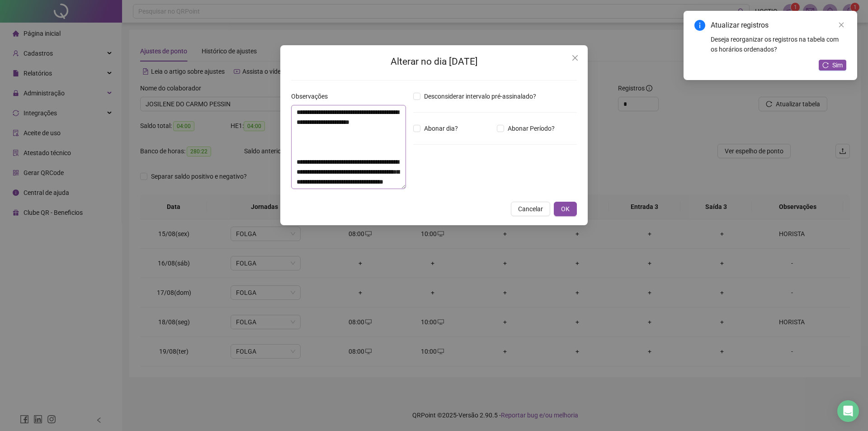  Describe the element at coordinates (779, 25) in the screenshot. I see `div: Atualizar registros` at that location.